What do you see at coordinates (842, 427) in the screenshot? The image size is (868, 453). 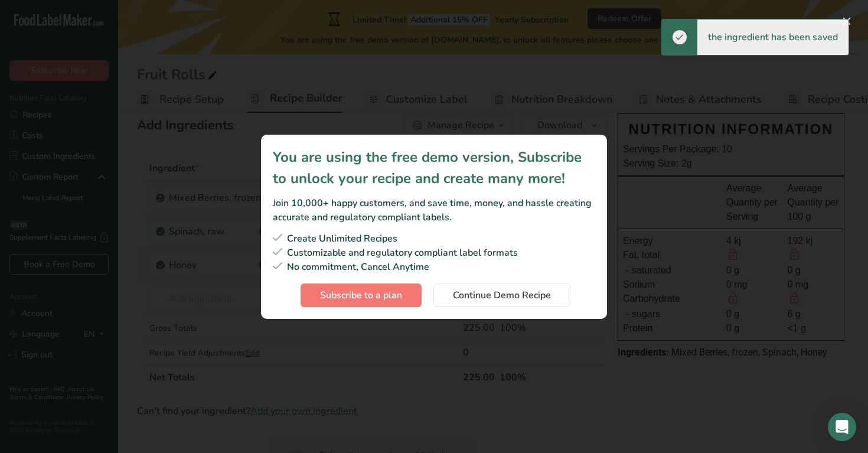 I see `div: Open Intercom Messenger` at bounding box center [842, 427].